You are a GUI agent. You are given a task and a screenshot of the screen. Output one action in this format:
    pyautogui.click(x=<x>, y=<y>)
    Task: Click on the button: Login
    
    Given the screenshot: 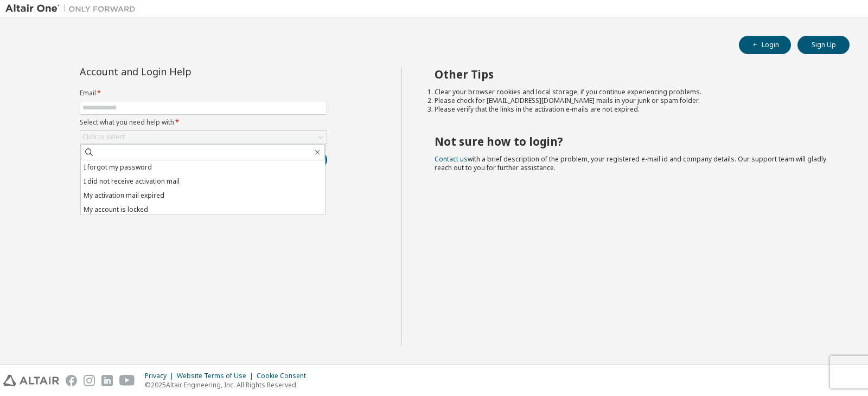 What is the action you would take?
    pyautogui.click(x=765, y=45)
    